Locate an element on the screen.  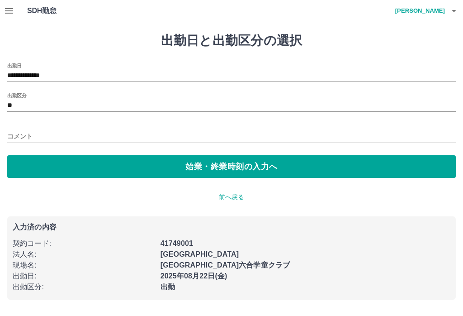
b: 2025年08月22日(金) is located at coordinates (194, 275).